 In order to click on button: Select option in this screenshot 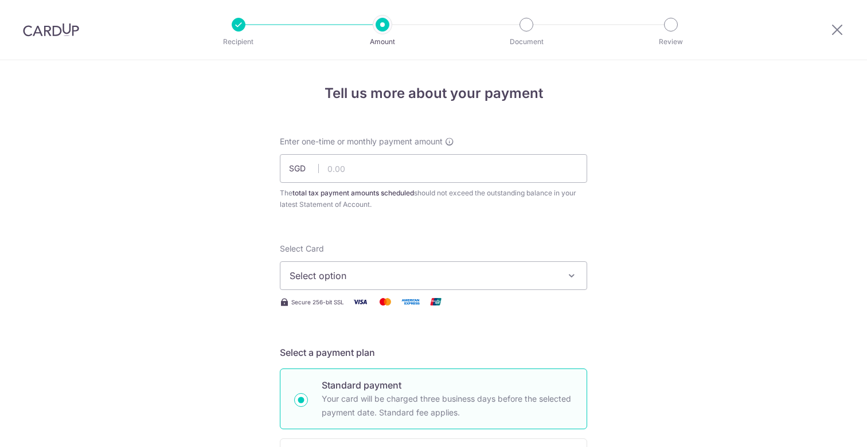, I will do `click(434, 276)`.